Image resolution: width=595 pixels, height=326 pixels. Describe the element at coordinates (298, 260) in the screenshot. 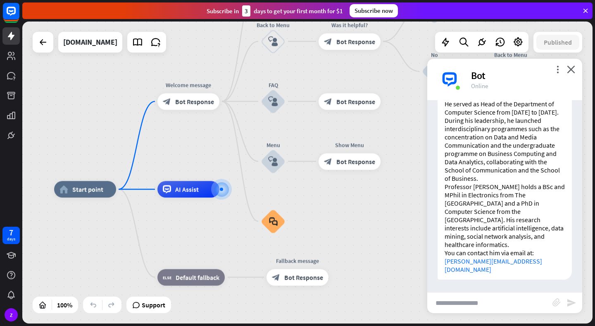

I see `div: Fallback message` at that location.